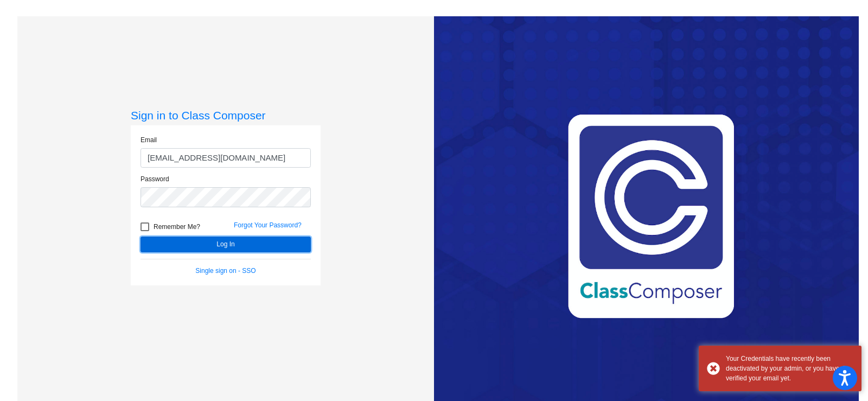  I want to click on label: Email, so click(148, 140).